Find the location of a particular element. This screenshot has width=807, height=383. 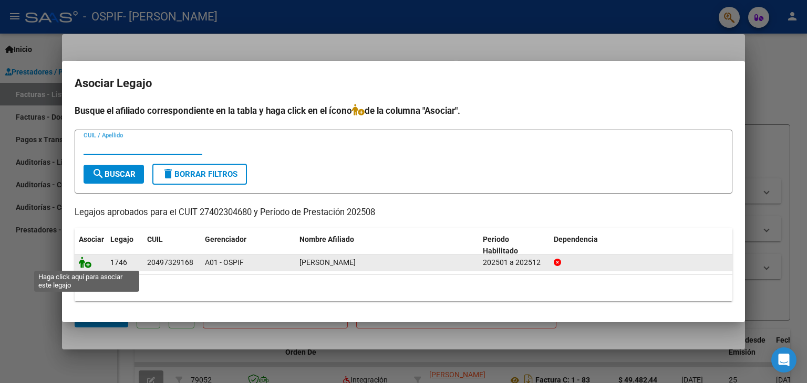

span: Legajo is located at coordinates (122, 240).